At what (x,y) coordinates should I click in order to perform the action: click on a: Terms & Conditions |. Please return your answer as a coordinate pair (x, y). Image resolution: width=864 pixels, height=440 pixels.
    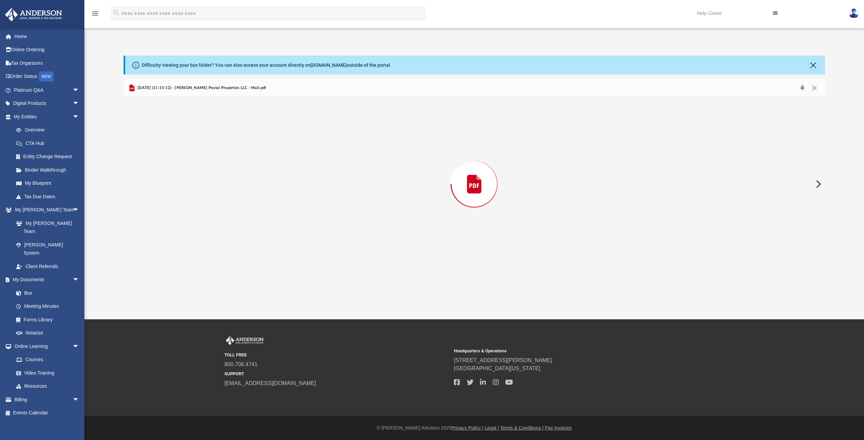
    Looking at the image, I should click on (522, 428).